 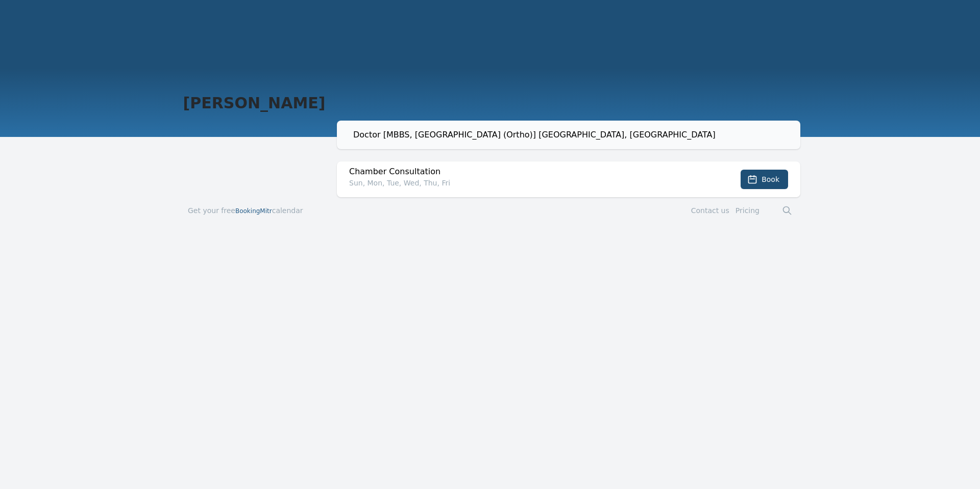 What do you see at coordinates (710, 210) in the screenshot?
I see `a: Contact us` at bounding box center [710, 210].